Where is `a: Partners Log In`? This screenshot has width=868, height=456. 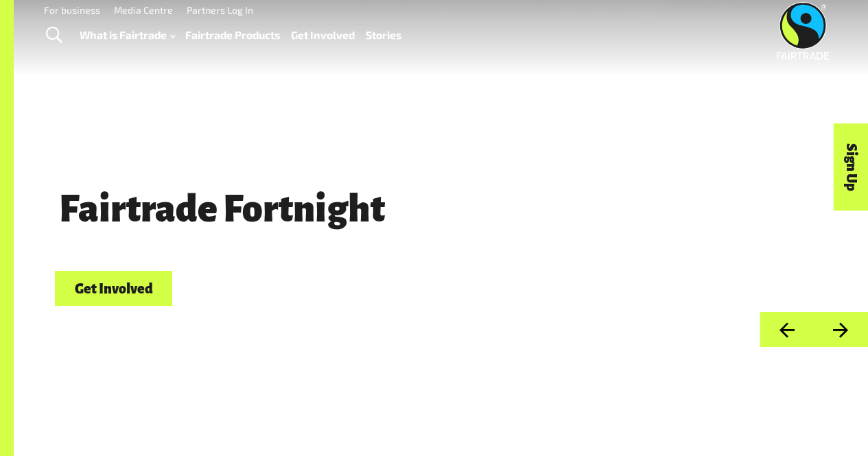
a: Partners Log In is located at coordinates (220, 9).